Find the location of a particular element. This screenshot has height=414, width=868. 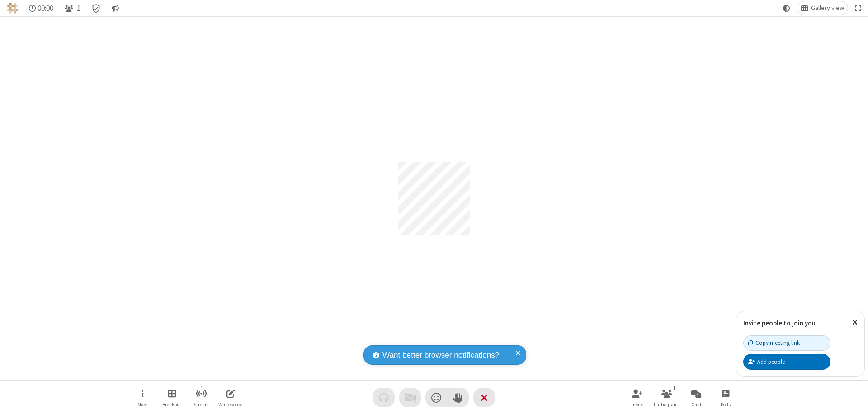

span: 00:00 is located at coordinates (45, 8).